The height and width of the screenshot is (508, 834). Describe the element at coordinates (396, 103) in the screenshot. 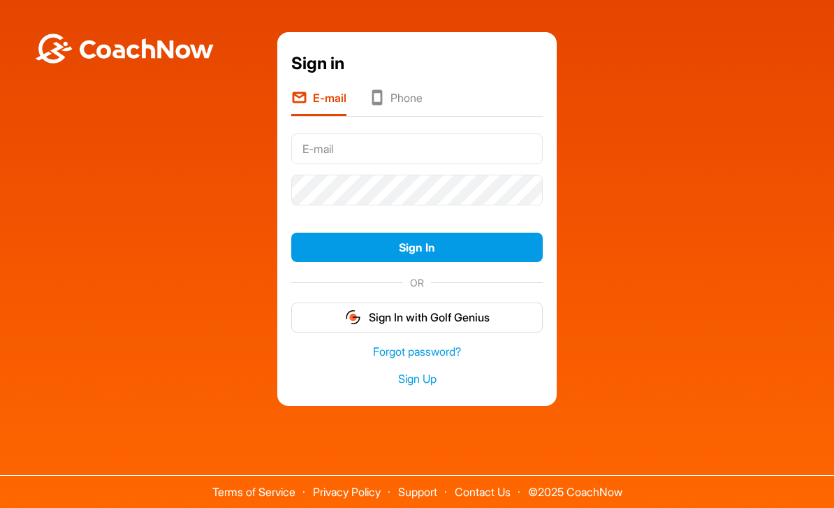

I see `li: Phone` at that location.